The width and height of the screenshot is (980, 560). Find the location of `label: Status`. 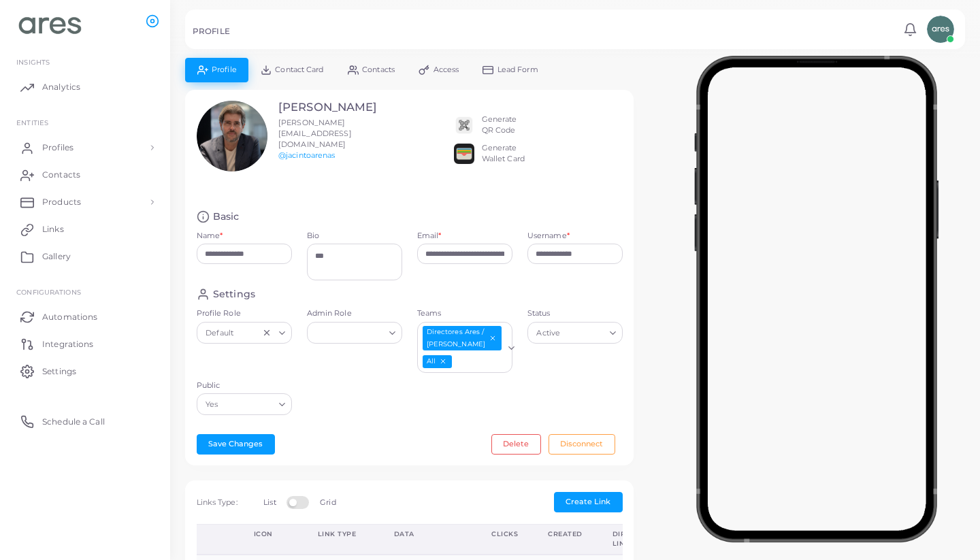

label: Status is located at coordinates (575, 314).